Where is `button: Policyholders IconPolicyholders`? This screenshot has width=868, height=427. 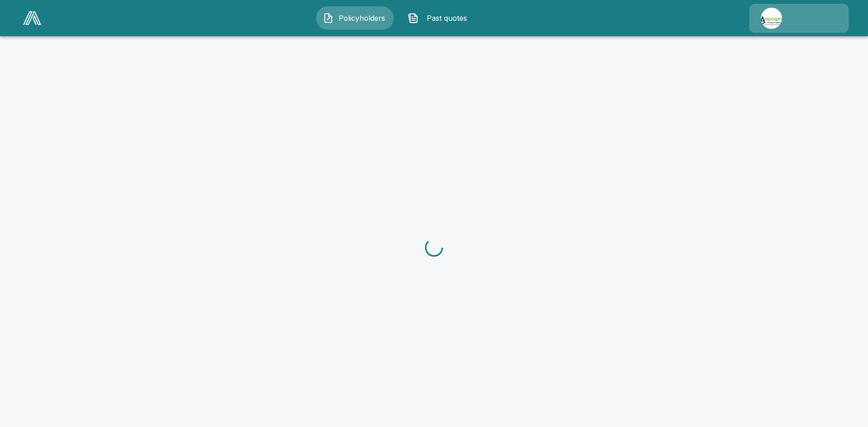
button: Policyholders IconPolicyholders is located at coordinates (355, 18).